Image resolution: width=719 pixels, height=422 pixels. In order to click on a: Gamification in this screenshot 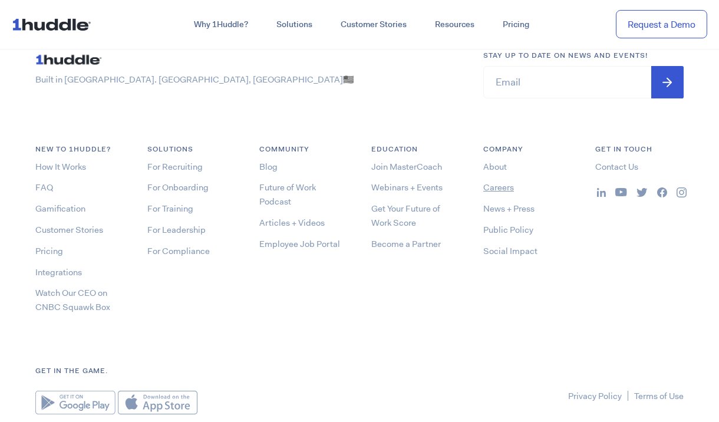, I will do `click(60, 208)`.